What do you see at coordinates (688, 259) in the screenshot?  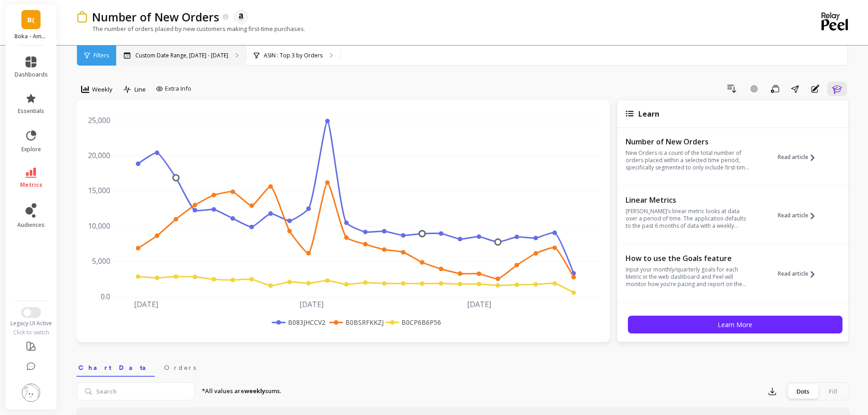 I see `p: How to use the Goals feature` at bounding box center [688, 259].